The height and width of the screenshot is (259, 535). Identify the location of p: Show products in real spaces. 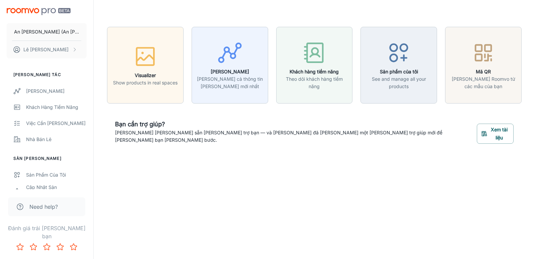
(145, 83).